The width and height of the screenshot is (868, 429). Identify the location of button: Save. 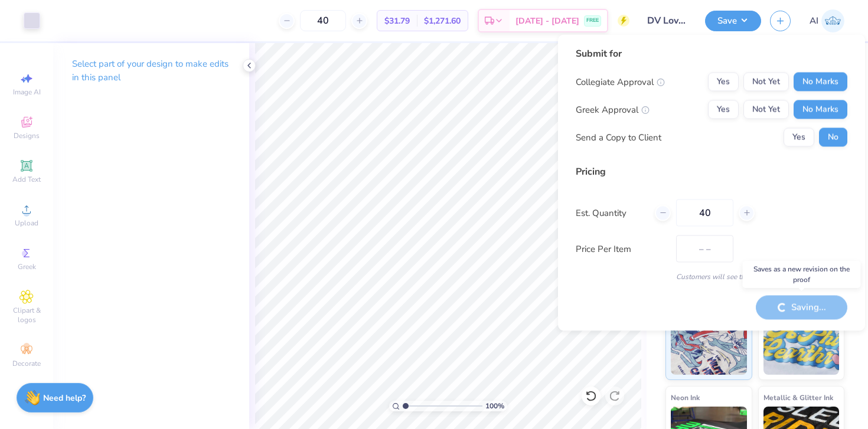
(732, 21).